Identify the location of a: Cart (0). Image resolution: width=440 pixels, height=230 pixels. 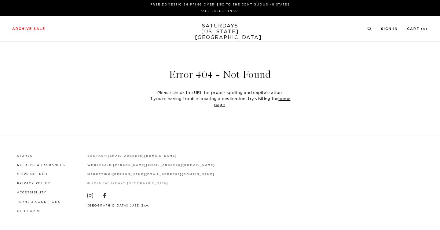
(417, 29).